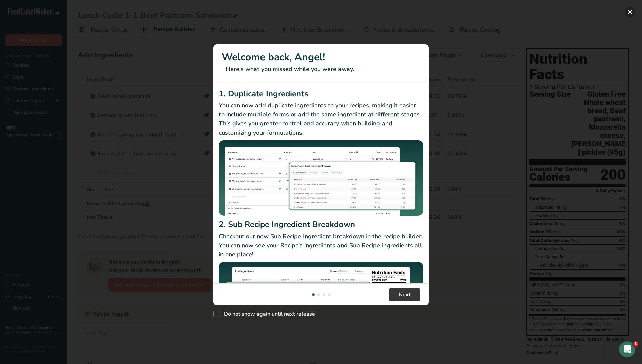 This screenshot has height=364, width=642. I want to click on img: Duplicate Ingredients, so click(321, 178).